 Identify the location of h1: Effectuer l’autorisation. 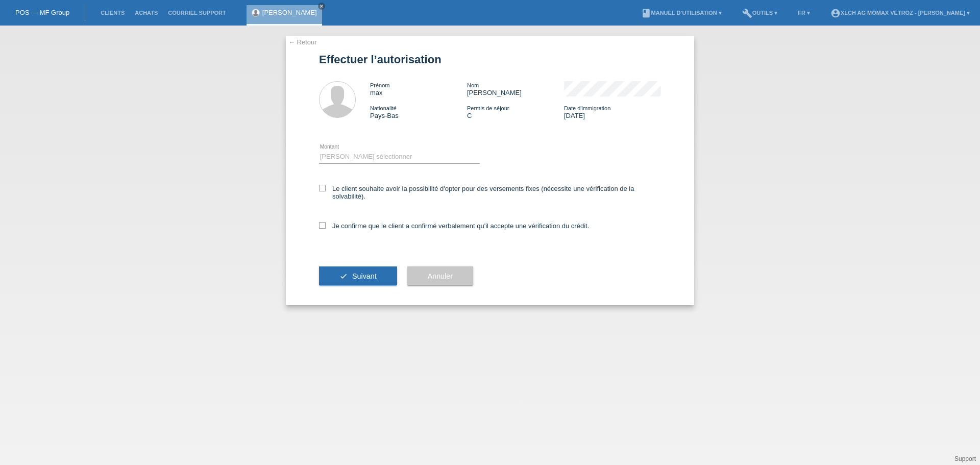
(490, 59).